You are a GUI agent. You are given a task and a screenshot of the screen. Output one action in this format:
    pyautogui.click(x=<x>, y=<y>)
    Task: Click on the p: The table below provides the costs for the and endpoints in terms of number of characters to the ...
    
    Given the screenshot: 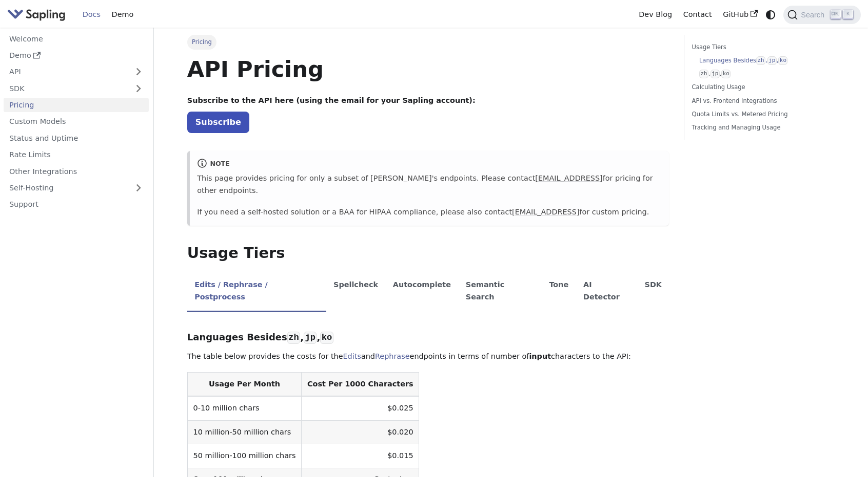 What is the action you would take?
    pyautogui.click(x=428, y=357)
    